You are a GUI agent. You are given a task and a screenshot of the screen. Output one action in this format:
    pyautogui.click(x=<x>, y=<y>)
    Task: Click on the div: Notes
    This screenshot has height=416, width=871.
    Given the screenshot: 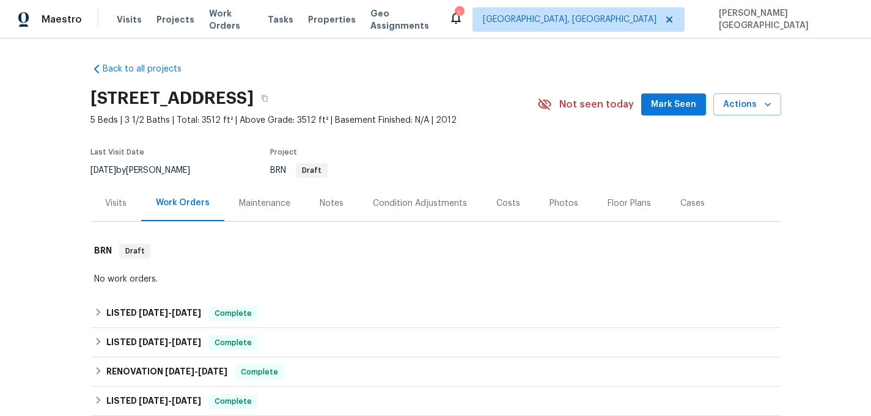 What is the action you would take?
    pyautogui.click(x=331, y=204)
    